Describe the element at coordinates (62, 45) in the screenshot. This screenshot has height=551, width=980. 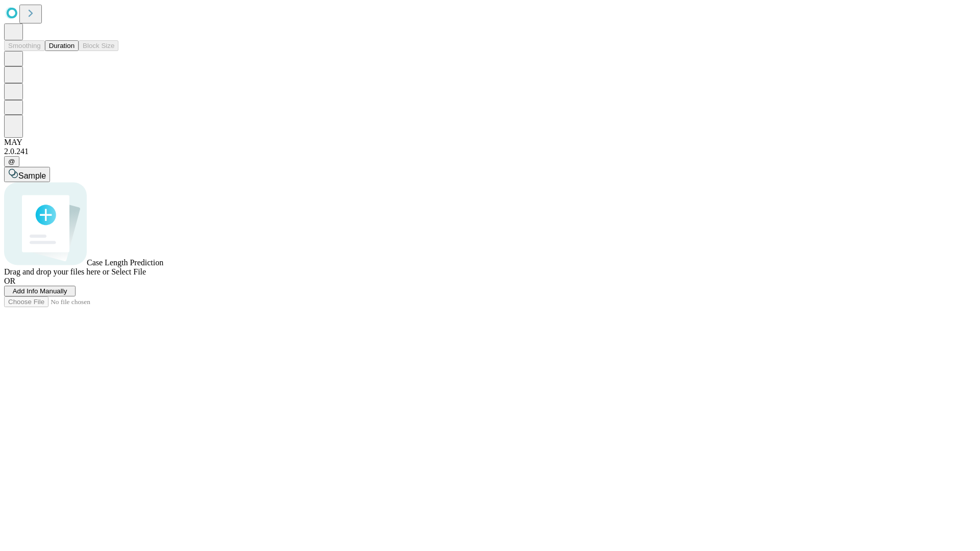
I see `button: Duration` at that location.